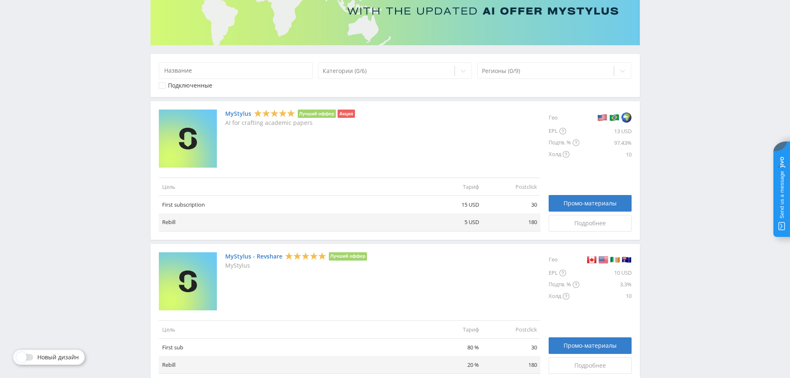 The image size is (790, 378). What do you see at coordinates (453, 204) in the screenshot?
I see `td: 15 USD` at bounding box center [453, 204].